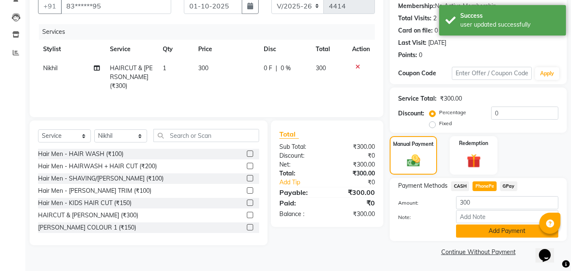 The width and height of the screenshot is (571, 271). What do you see at coordinates (206, 135) in the screenshot?
I see `input: Search or Scan` at bounding box center [206, 135].